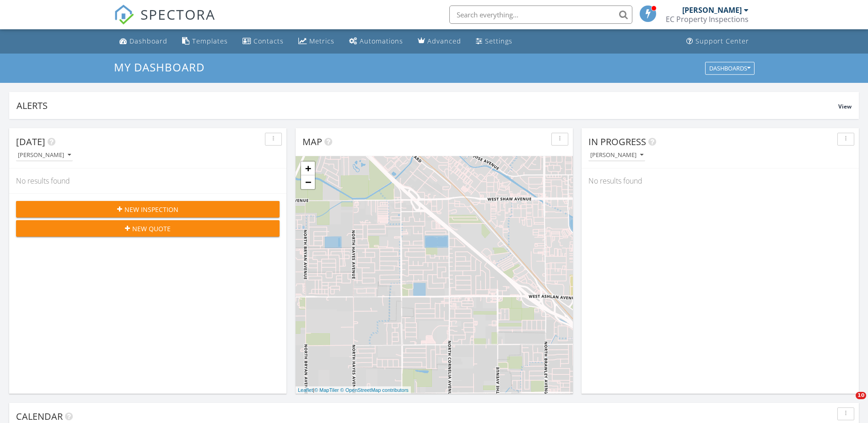 The width and height of the screenshot is (868, 423). What do you see at coordinates (445, 40) in the screenshot?
I see `div: Advanced` at bounding box center [445, 40].